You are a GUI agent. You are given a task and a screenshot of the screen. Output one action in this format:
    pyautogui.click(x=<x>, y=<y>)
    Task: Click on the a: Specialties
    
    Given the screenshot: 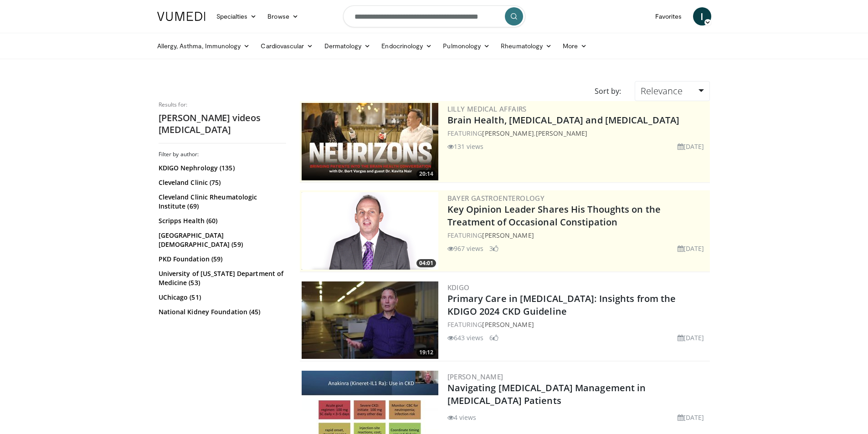 What is the action you would take?
    pyautogui.click(x=237, y=17)
    